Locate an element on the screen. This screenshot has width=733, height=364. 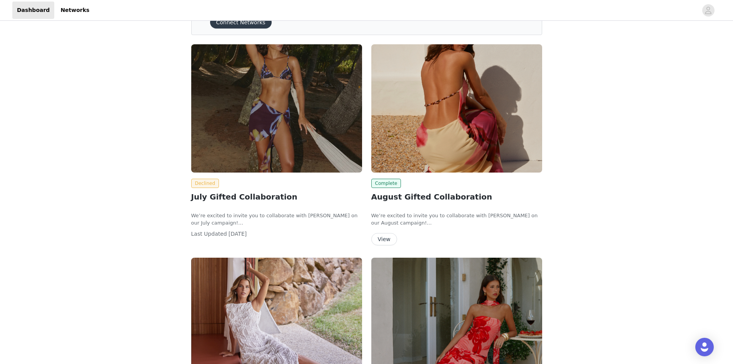
button: View is located at coordinates (384, 239).